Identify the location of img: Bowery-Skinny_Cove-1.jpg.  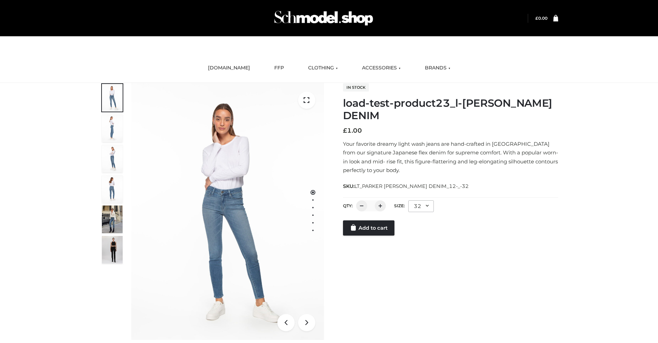
(112, 219).